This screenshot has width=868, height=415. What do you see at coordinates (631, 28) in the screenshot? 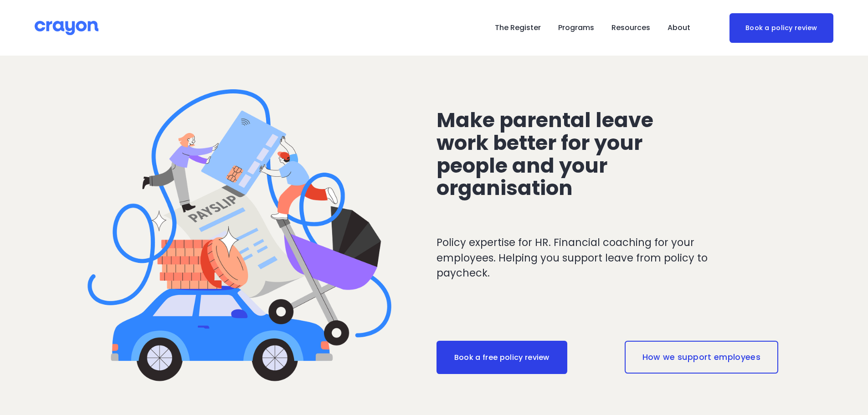
I see `span: Resources` at bounding box center [631, 28].